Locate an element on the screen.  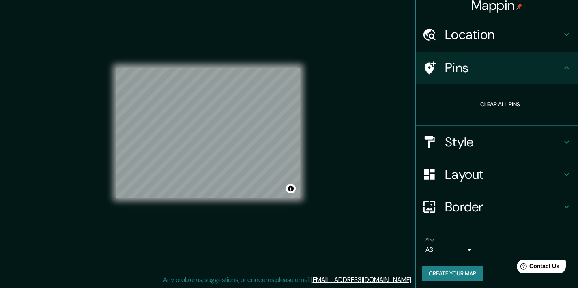
div: Style is located at coordinates (497, 142).